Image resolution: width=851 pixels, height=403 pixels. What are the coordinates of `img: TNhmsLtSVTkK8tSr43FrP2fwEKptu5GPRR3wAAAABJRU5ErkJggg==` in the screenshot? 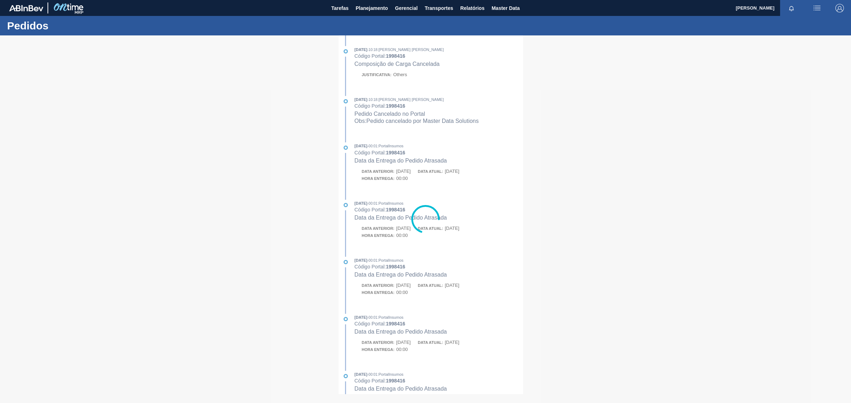 It's located at (26, 8).